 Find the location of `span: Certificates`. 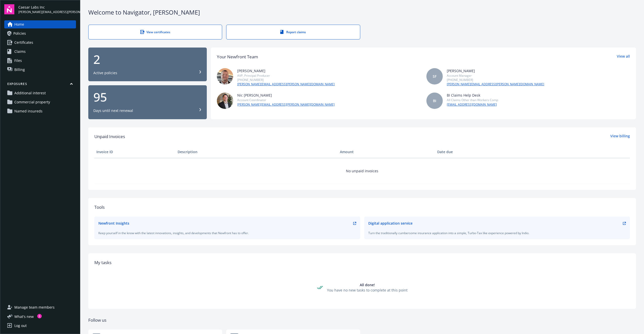

span: Certificates is located at coordinates (24, 43).